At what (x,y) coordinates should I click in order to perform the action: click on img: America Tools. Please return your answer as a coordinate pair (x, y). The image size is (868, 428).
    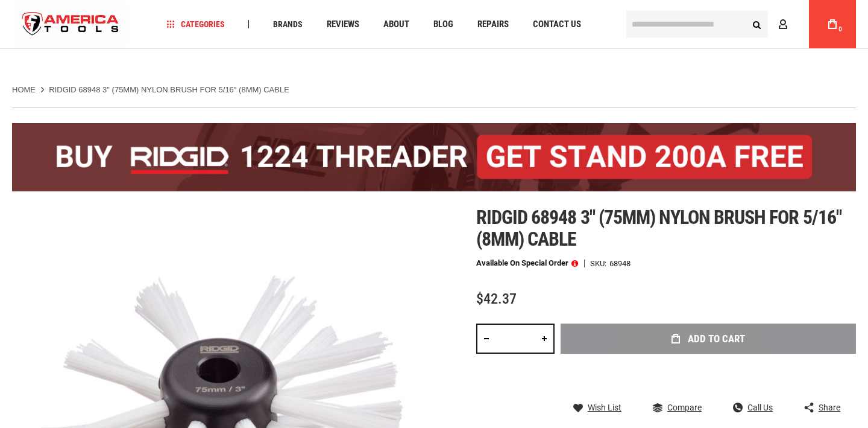
    Looking at the image, I should click on (71, 24).